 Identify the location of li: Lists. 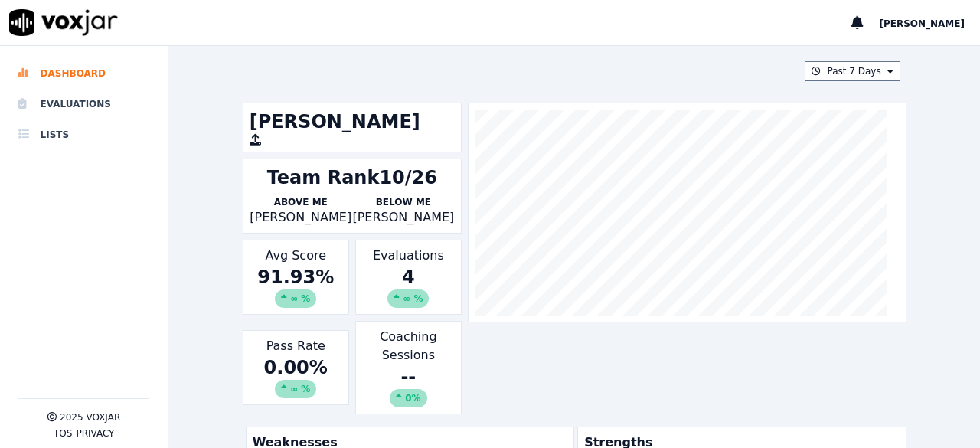
(83, 135).